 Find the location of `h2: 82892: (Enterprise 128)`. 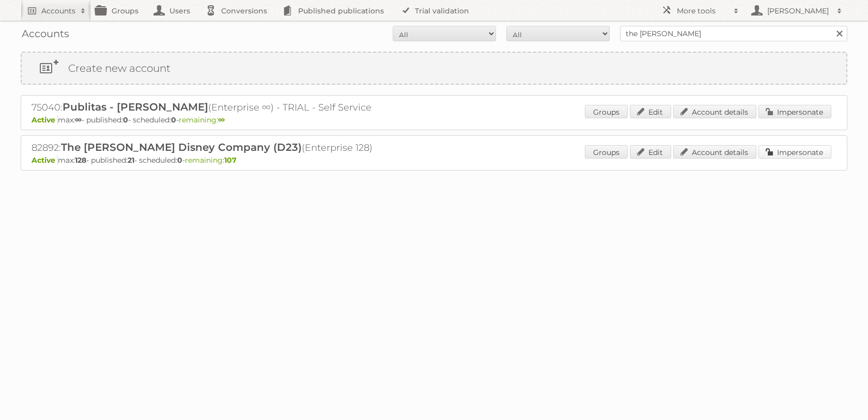

h2: 82892: (Enterprise 128) is located at coordinates (213, 148).